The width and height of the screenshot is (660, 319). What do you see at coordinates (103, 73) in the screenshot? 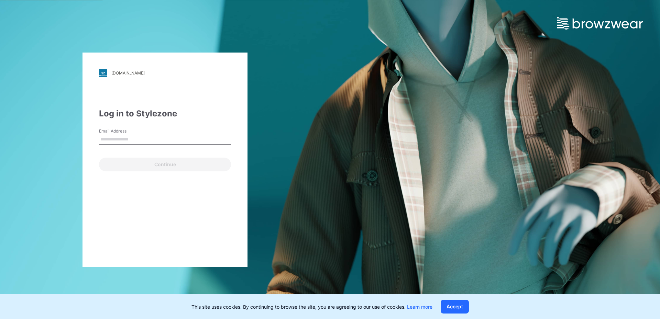
I see `img: svg+xml;base64,PHN2ZyB3aWR0aD0iMjgiIGhlaWdodD0iMjgiIHZpZXdCb3g9IjAgMCAyOCAyOCIgZmlsbD0ibm9uZSIgeG...` at bounding box center [103, 73].